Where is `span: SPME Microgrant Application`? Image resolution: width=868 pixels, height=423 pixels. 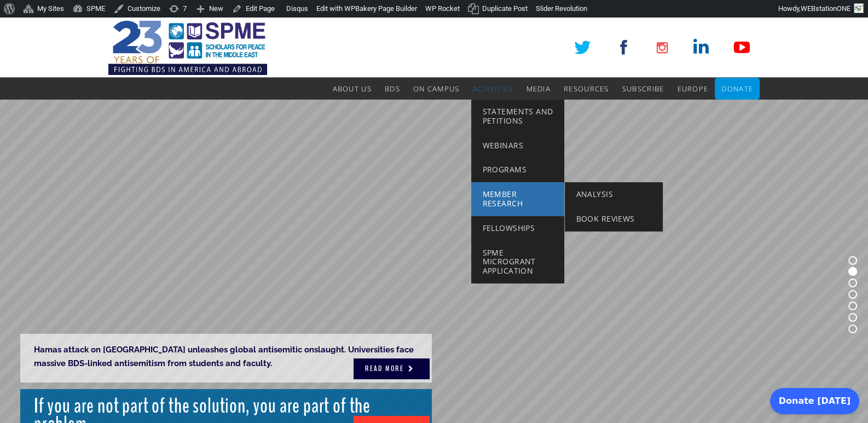
span: SPME Microgrant Application is located at coordinates (509, 262).